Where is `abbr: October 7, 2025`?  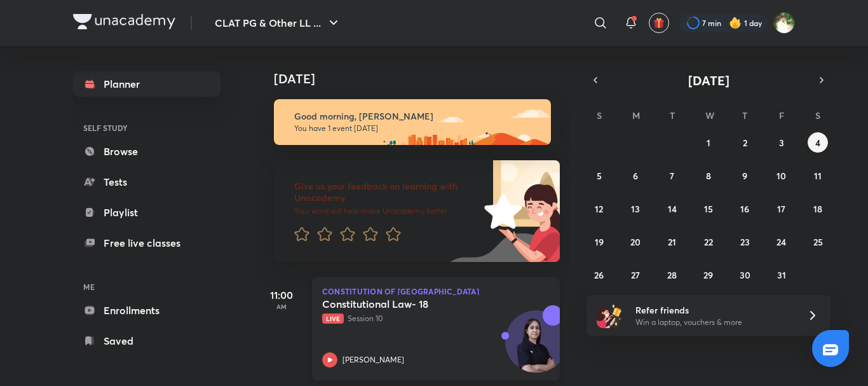 abbr: October 7, 2025 is located at coordinates (672, 176).